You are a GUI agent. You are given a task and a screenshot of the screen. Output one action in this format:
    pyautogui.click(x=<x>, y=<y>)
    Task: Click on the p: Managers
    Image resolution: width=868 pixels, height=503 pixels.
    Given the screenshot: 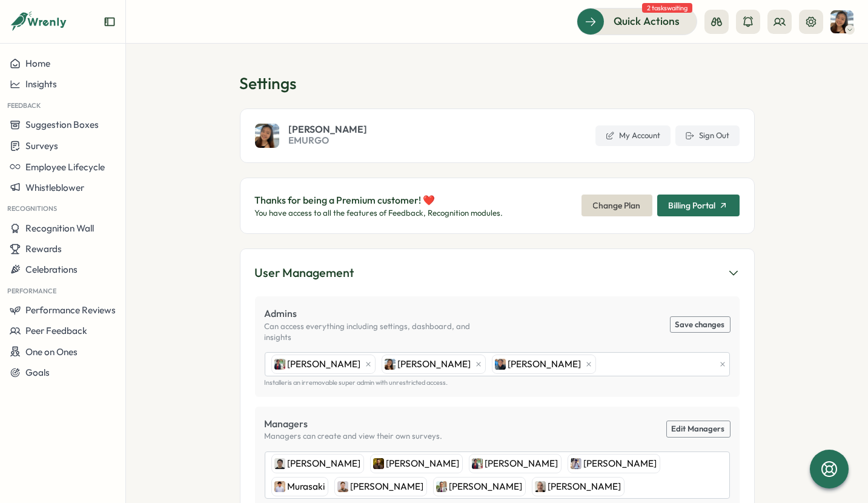 What is the action you would take?
    pyautogui.click(x=354, y=424)
    